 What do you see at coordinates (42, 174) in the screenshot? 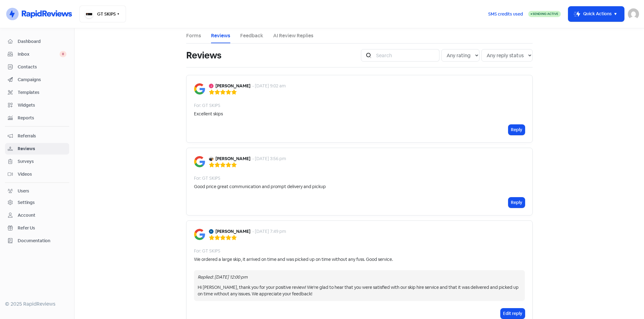
I see `span: Videos` at bounding box center [42, 174].